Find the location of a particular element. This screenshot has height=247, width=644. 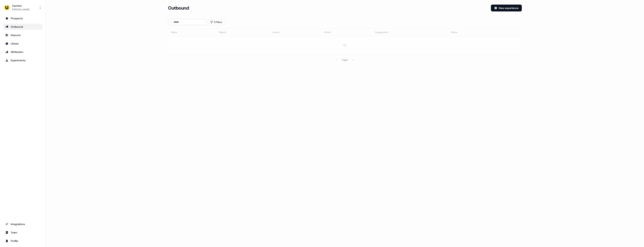

a: Go to prospects is located at coordinates (22, 18).